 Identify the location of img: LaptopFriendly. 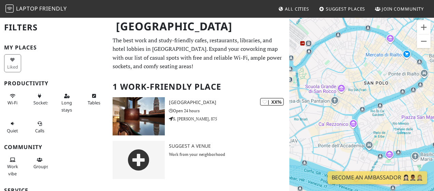
(10, 9).